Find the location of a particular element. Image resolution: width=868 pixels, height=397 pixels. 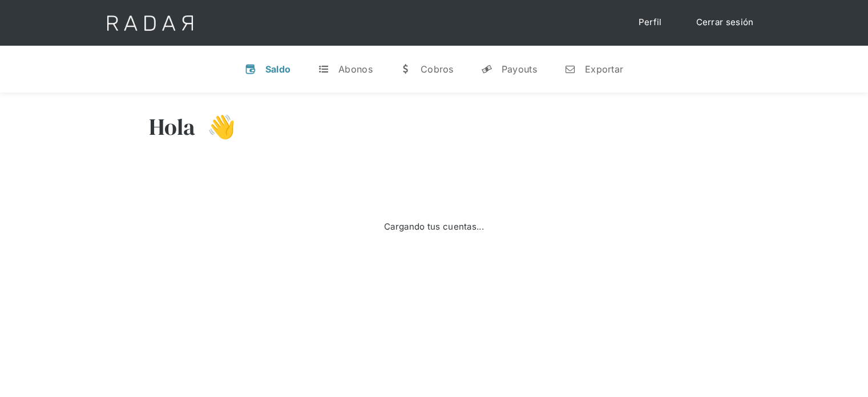

div: Cobros is located at coordinates (437, 69).